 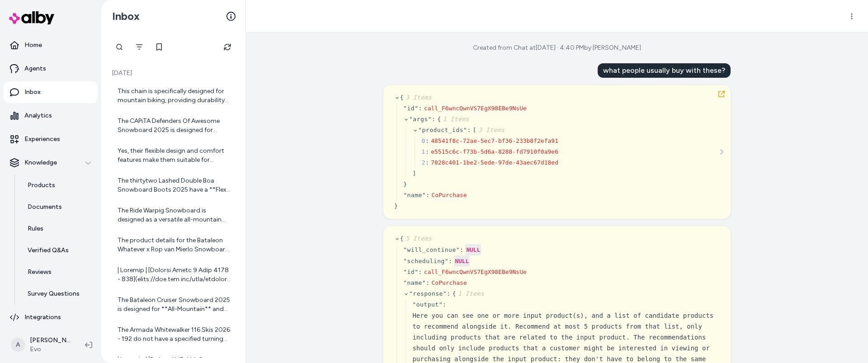 What do you see at coordinates (174, 245) in the screenshot?
I see `div: The product details for the Bataleon Whatever x Rop van Mierlo Snowboard 2026 do not specify a we...` at bounding box center [174, 245].